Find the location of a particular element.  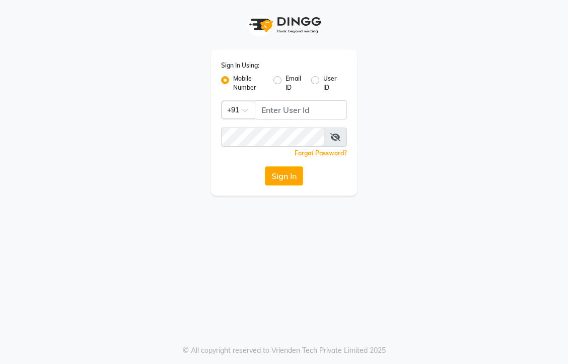

label: Sign In Using: is located at coordinates (240, 65).